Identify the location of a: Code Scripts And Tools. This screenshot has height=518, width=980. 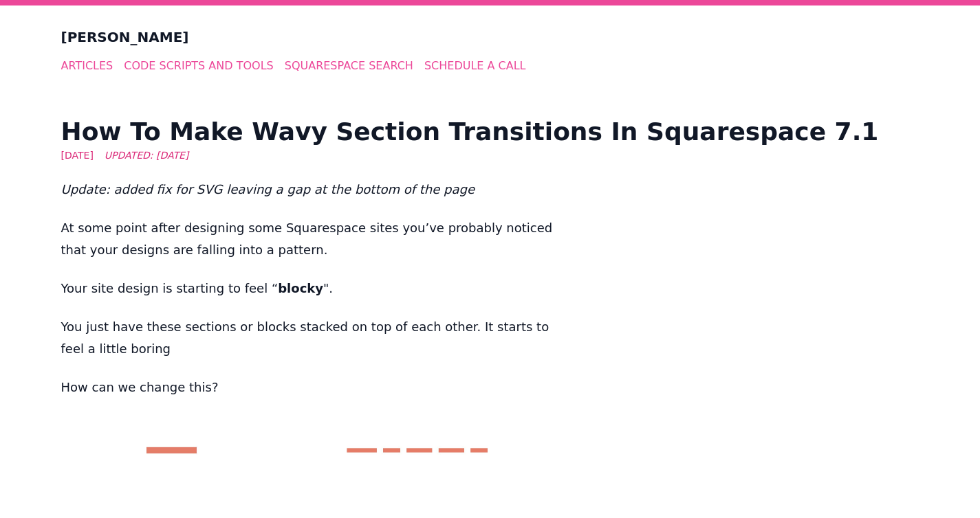
(198, 65).